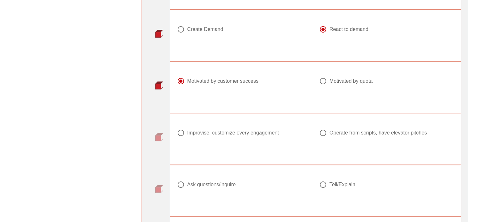 This screenshot has width=486, height=222. What do you see at coordinates (212, 185) in the screenshot?
I see `div: Ask questions/inquire` at bounding box center [212, 185].